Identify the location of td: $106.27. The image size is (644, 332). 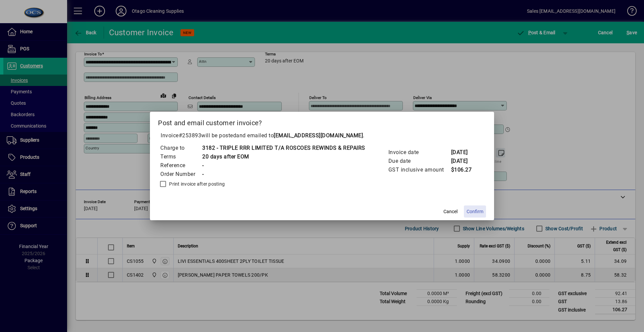
(464, 170).